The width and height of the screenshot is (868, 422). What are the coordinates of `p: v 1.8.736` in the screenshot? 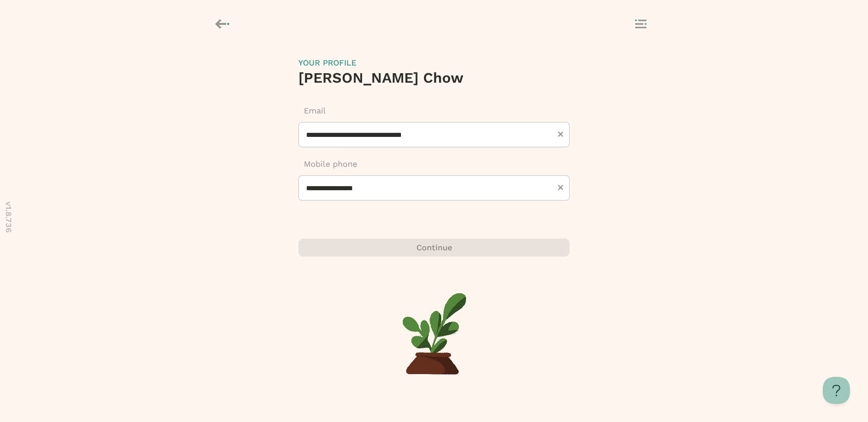 It's located at (9, 217).